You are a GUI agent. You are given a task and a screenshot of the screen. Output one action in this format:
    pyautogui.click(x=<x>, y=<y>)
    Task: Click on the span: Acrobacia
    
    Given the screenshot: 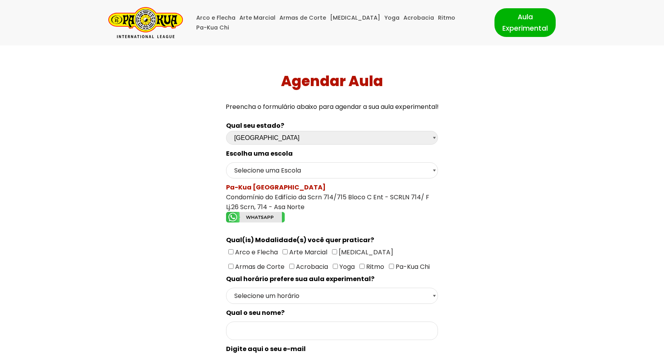 What is the action you would take?
    pyautogui.click(x=311, y=266)
    